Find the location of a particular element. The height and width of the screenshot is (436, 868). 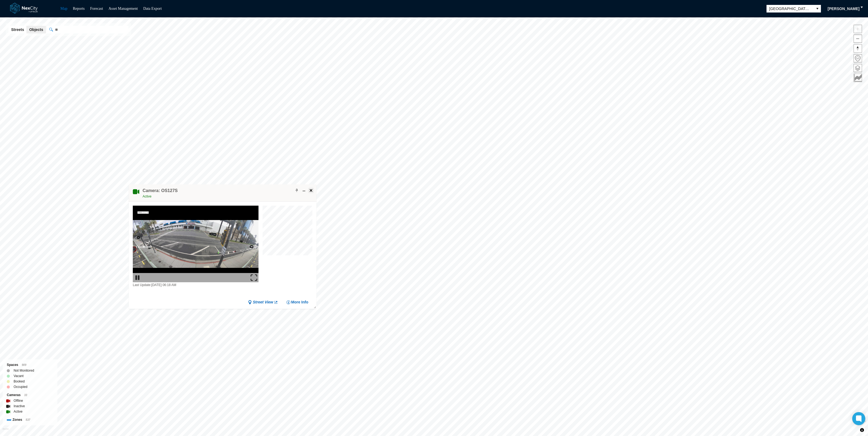

span: More Info is located at coordinates (299, 302).